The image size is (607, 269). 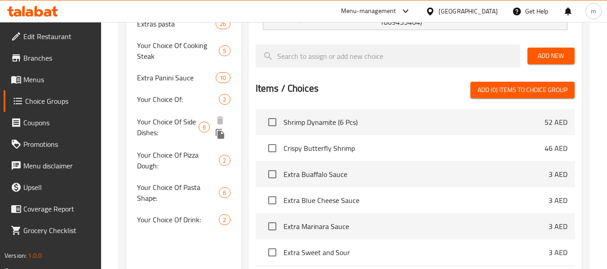 I want to click on a: Choice Groups, so click(x=53, y=101).